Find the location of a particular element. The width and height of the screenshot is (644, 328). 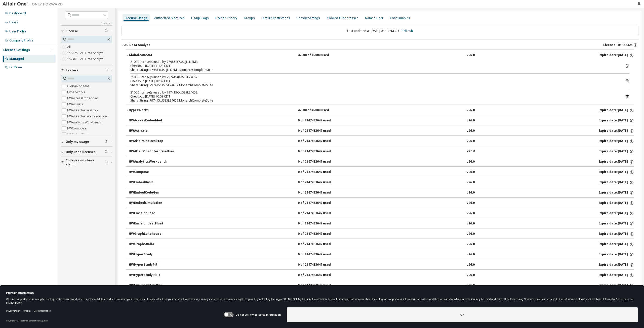

span: Only my usage is located at coordinates (77, 142).